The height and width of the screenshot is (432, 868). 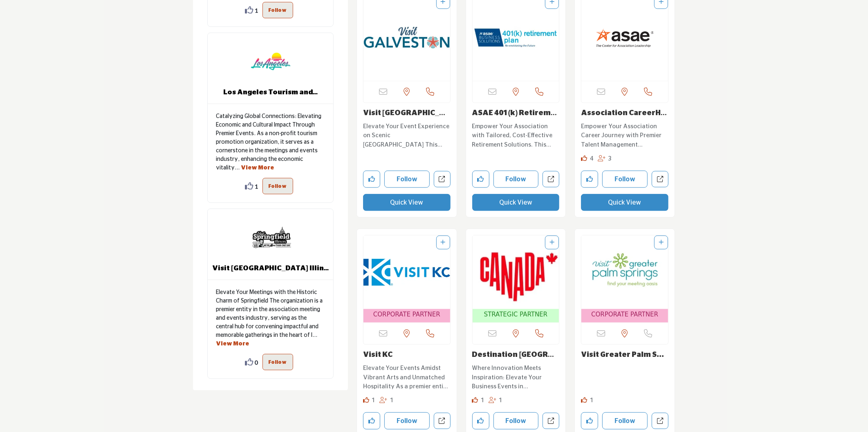 What do you see at coordinates (442, 421) in the screenshot?
I see `a: Open visit-kc in new tab` at bounding box center [442, 421].